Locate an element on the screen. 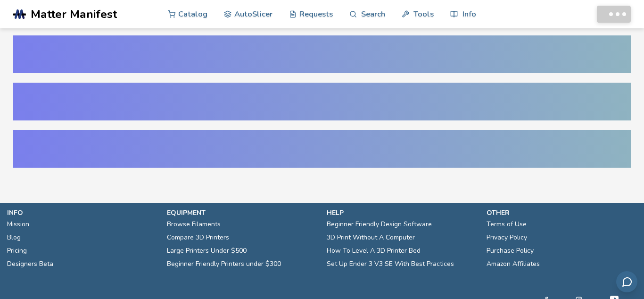 The height and width of the screenshot is (299, 644). a: Amazon Affiliates is located at coordinates (513, 264).